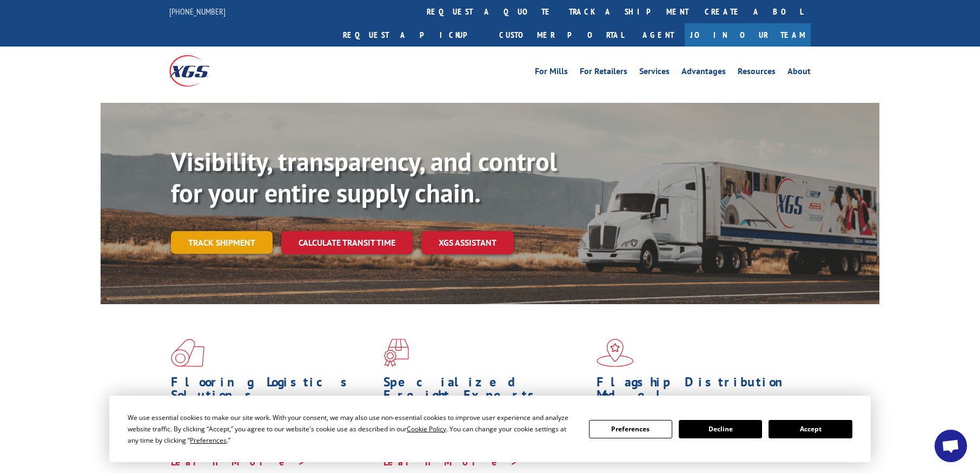 The width and height of the screenshot is (980, 473). What do you see at coordinates (631, 429) in the screenshot?
I see `button: Preferences` at bounding box center [631, 429].